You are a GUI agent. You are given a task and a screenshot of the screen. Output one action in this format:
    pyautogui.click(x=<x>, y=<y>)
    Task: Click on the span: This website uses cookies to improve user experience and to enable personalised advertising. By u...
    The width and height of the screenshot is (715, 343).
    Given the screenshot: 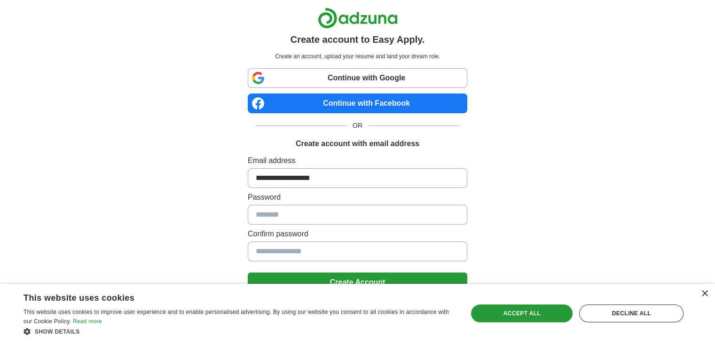 What is the action you would take?
    pyautogui.click(x=236, y=317)
    